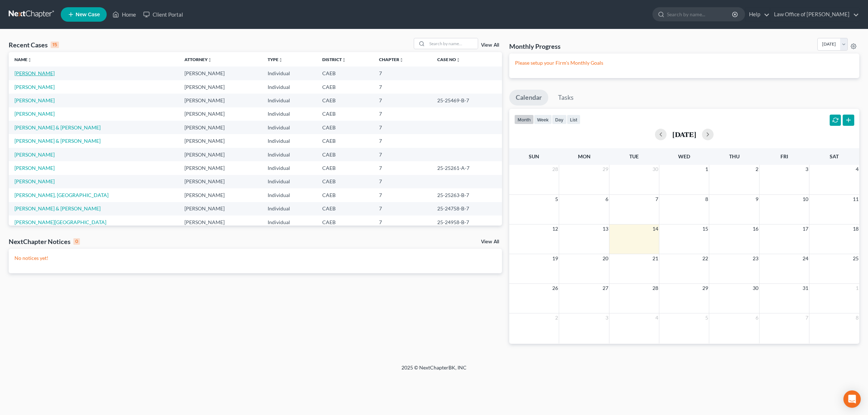 The height and width of the screenshot is (415, 868). Describe the element at coordinates (655, 229) in the screenshot. I see `span: 14` at that location.